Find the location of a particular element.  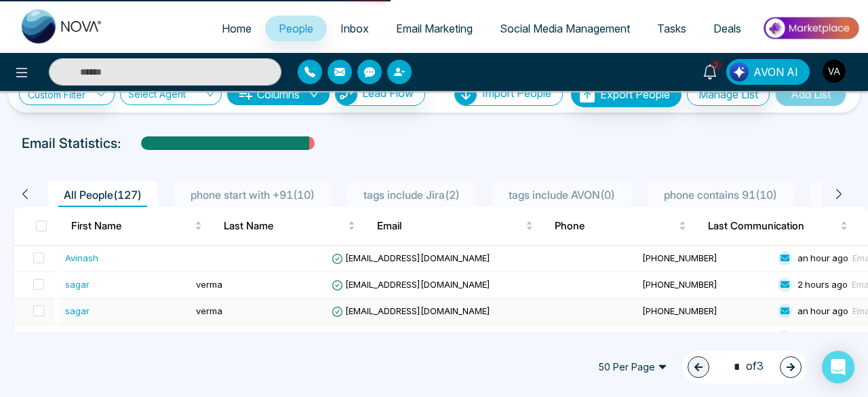

span: Social Media Management is located at coordinates (565, 29).